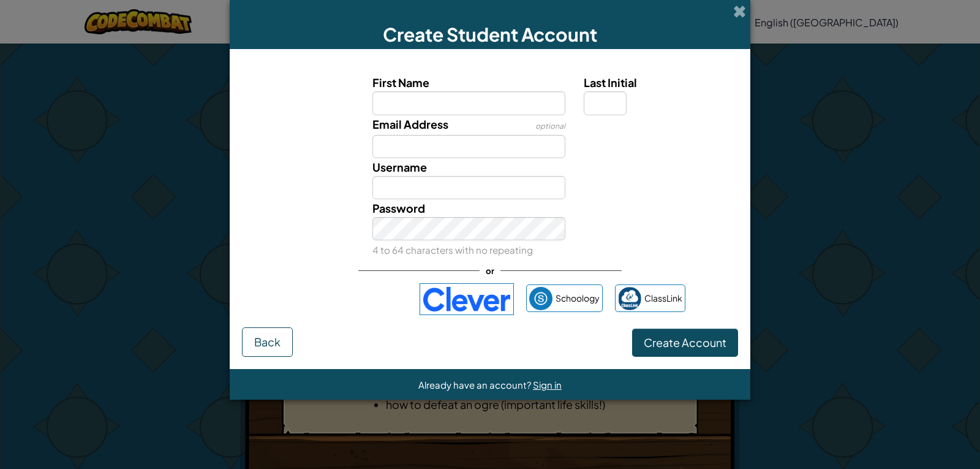 The width and height of the screenshot is (980, 469). What do you see at coordinates (663, 298) in the screenshot?
I see `span: ClassLink` at bounding box center [663, 298].